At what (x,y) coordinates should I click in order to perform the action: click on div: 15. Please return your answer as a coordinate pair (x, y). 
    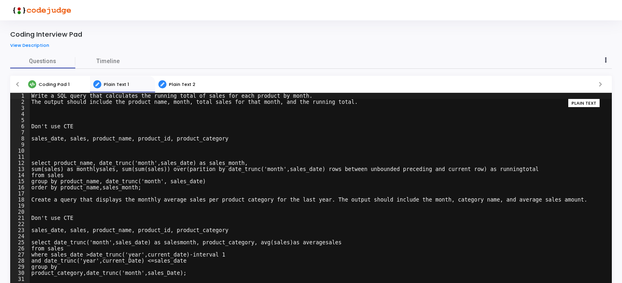
    Looking at the image, I should click on (20, 181).